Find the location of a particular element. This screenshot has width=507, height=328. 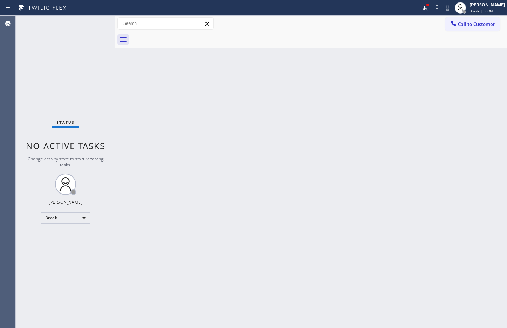

div: Break is located at coordinates (66, 218).